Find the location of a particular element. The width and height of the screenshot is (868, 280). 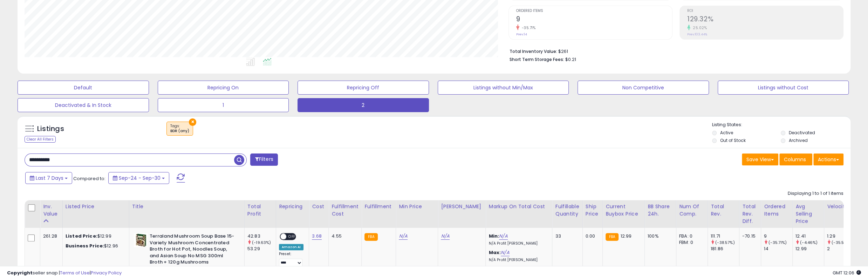

a: Privacy Policy is located at coordinates (106, 273).